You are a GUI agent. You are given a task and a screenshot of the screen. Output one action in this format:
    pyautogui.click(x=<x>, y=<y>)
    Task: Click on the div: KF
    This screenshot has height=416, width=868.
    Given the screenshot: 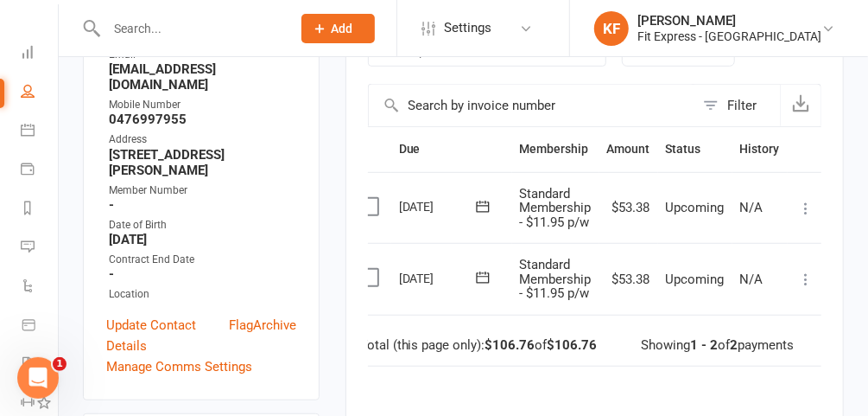 What is the action you would take?
    pyautogui.click(x=611, y=28)
    